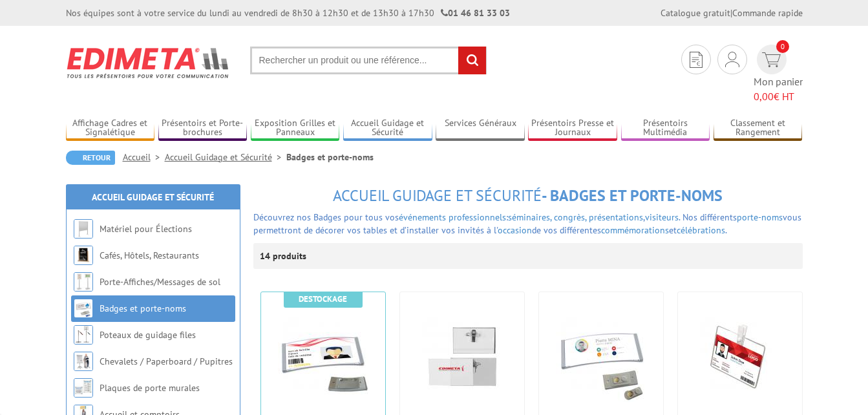 The width and height of the screenshot is (868, 415). What do you see at coordinates (149, 388) in the screenshot?
I see `a: Plaques de porte murales` at bounding box center [149, 388].